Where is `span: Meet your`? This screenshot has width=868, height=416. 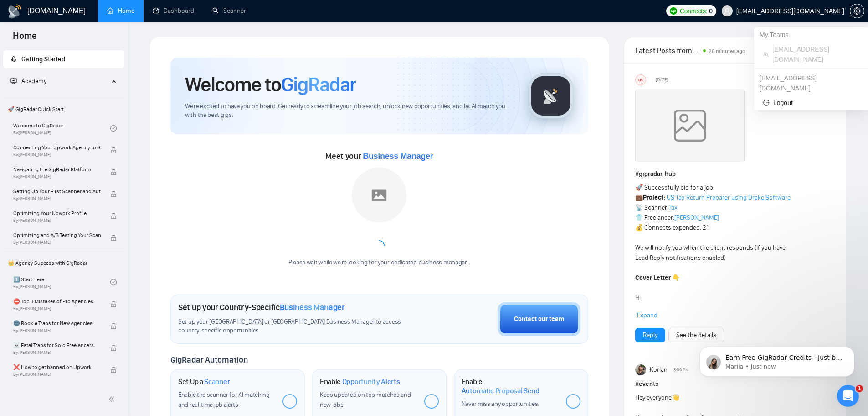
span: Meet your is located at coordinates (379, 156).